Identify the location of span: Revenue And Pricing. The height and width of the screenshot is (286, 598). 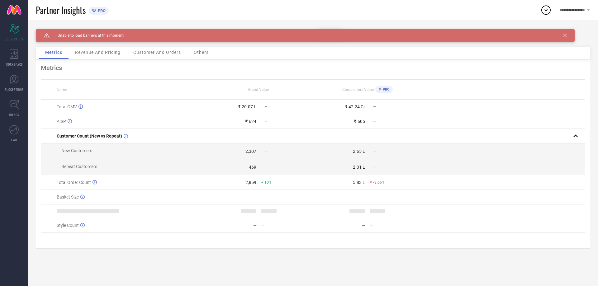
(98, 52).